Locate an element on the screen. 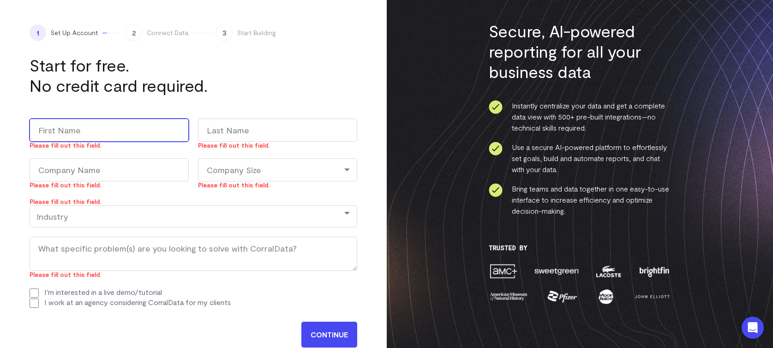  label: I'm interested in a live demo/tutorial is located at coordinates (103, 292).